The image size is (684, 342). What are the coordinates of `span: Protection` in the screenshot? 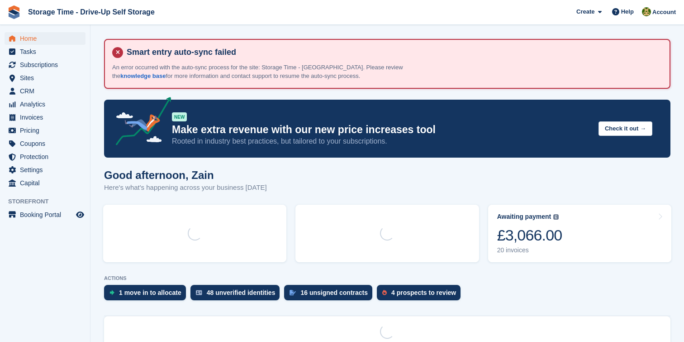 It's located at (47, 157).